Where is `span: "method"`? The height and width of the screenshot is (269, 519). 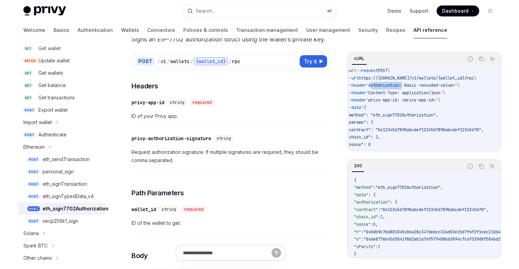
span: "method" is located at coordinates (363, 188).